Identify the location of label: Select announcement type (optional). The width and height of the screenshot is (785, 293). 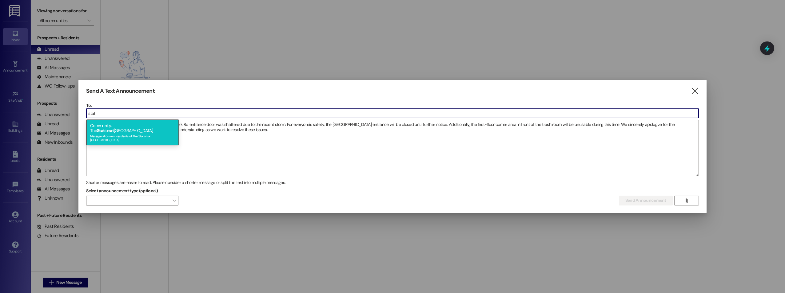
(122, 191).